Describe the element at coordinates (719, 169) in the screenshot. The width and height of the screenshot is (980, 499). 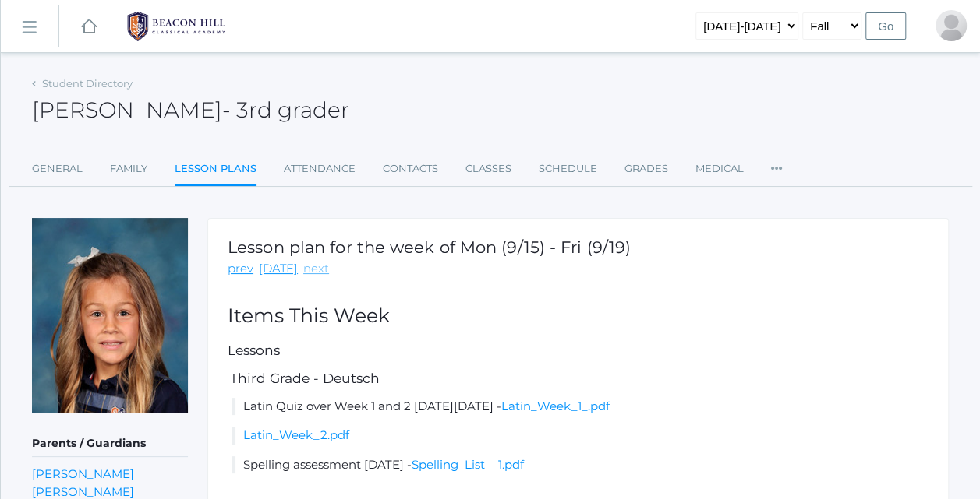
I see `a: Medical` at that location.